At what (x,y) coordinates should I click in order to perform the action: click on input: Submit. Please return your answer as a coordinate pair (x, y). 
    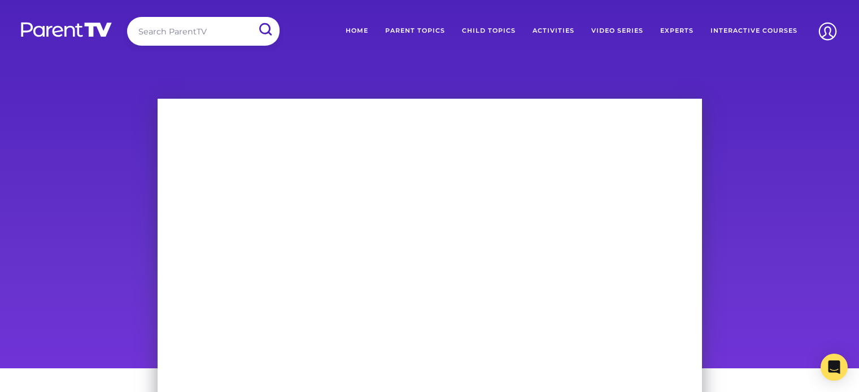
    Looking at the image, I should click on (265, 29).